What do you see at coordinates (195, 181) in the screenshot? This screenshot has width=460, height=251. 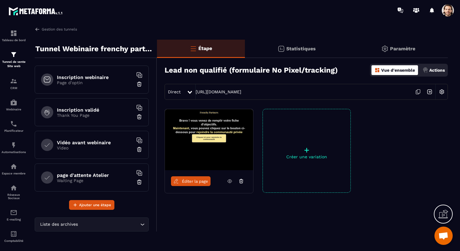 I see `span: Éditer la page` at bounding box center [195, 181].